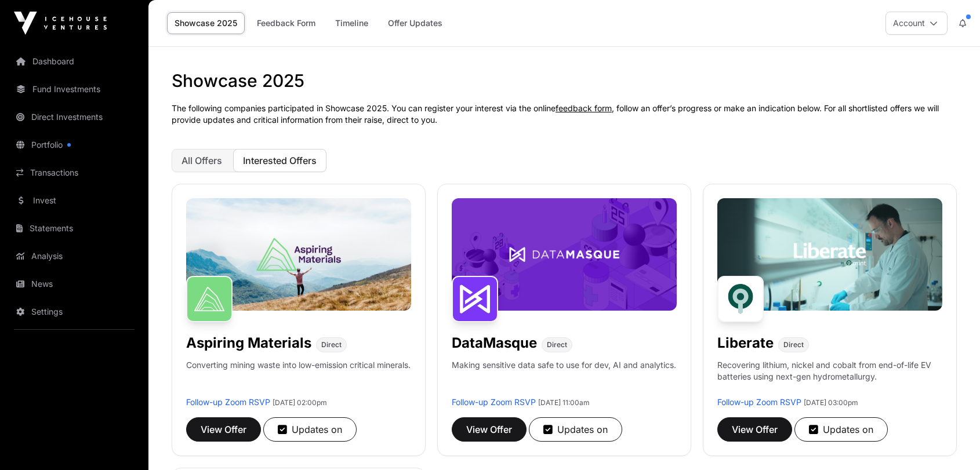 This screenshot has height=470, width=980. I want to click on a: News, so click(74, 284).